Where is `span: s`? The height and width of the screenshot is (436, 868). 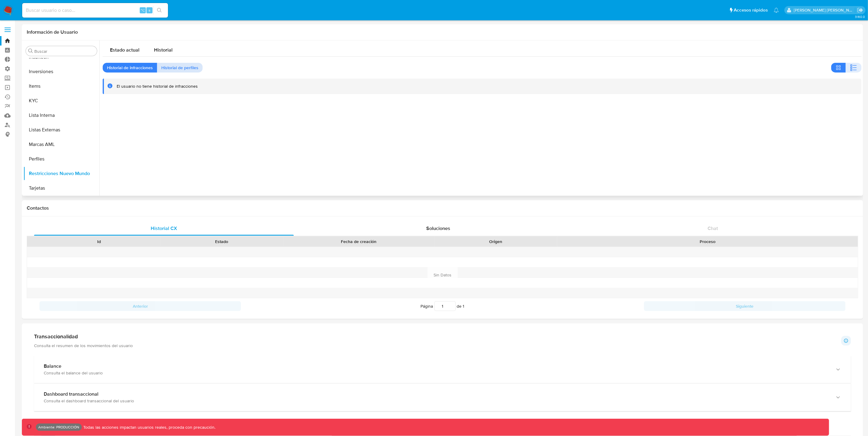
span: s is located at coordinates (150, 10).